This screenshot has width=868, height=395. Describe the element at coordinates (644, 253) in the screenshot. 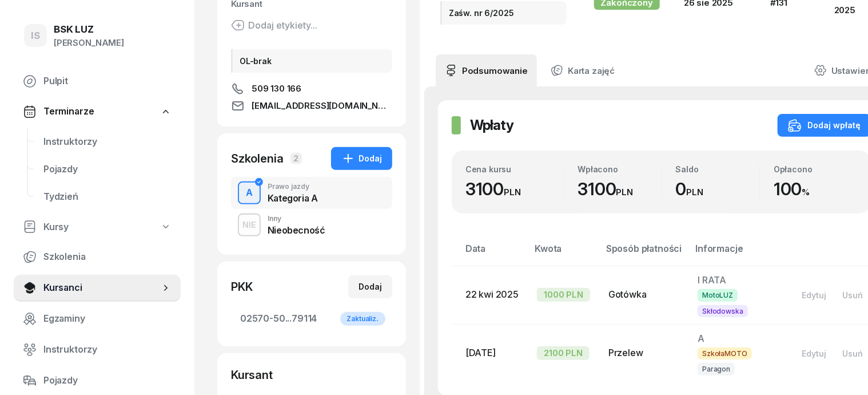

I see `th: Sposób płatności` at that location.